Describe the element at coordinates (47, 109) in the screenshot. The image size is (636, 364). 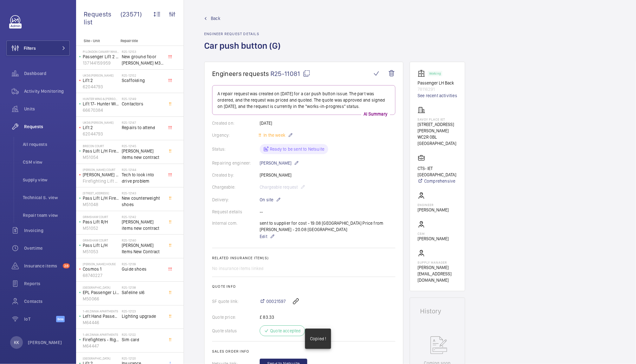
I see `span: Units` at that location.